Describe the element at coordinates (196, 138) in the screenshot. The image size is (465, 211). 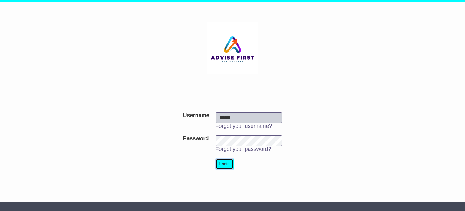
I see `label: Password` at that location.